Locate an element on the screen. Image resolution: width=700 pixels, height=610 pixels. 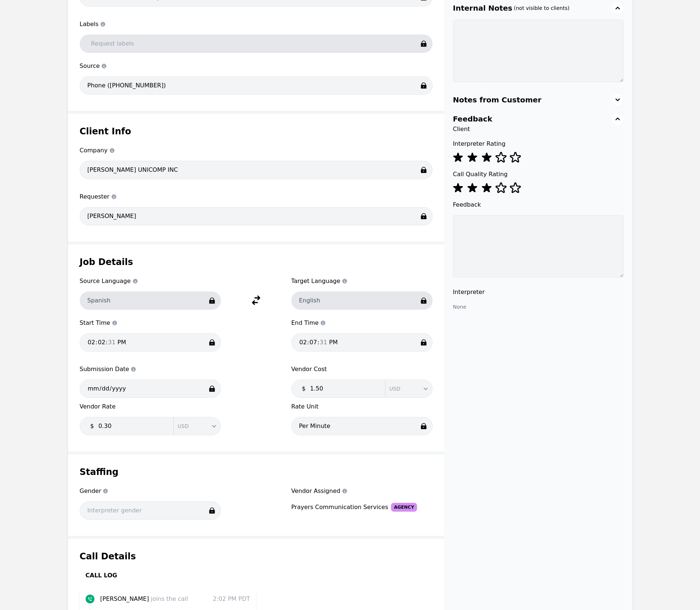
span: Client is located at coordinates (538, 129).